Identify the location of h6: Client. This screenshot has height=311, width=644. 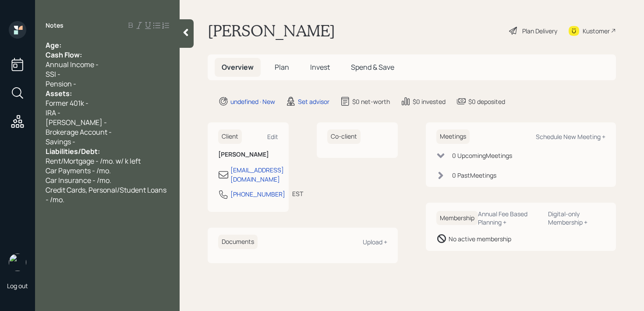
(230, 137).